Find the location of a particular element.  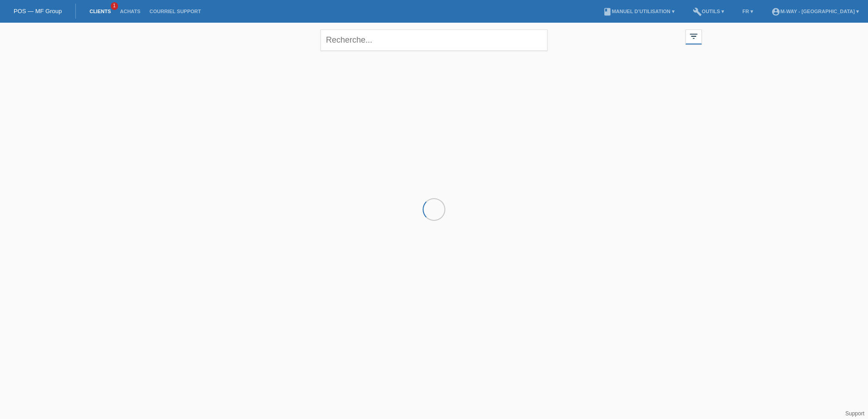

a: Clients is located at coordinates (100, 11).